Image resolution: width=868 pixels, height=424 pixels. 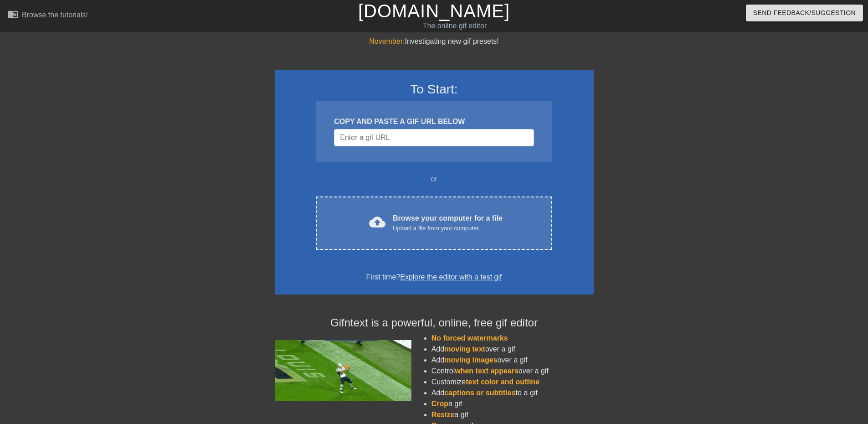 What do you see at coordinates (434, 179) in the screenshot?
I see `div: or` at bounding box center [434, 179].